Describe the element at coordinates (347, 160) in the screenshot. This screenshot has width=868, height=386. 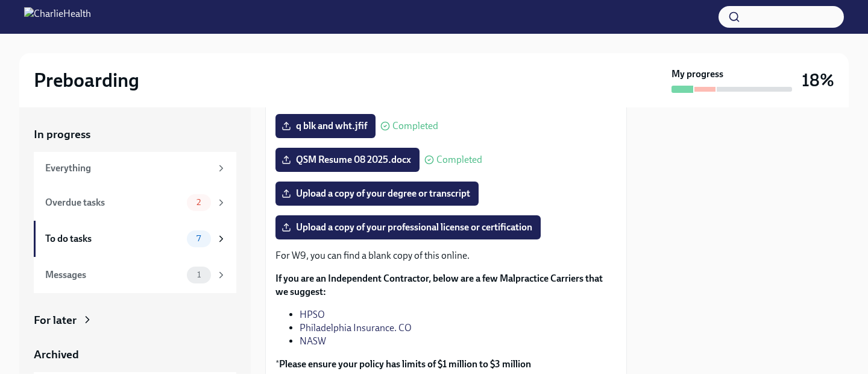
I see `span: QSM Resume 08 2025.docx` at that location.